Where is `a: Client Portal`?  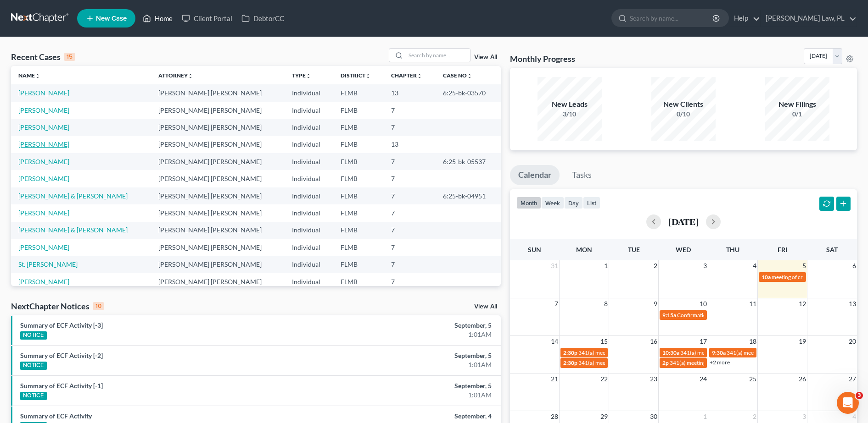
a: Client Portal is located at coordinates (207, 18).